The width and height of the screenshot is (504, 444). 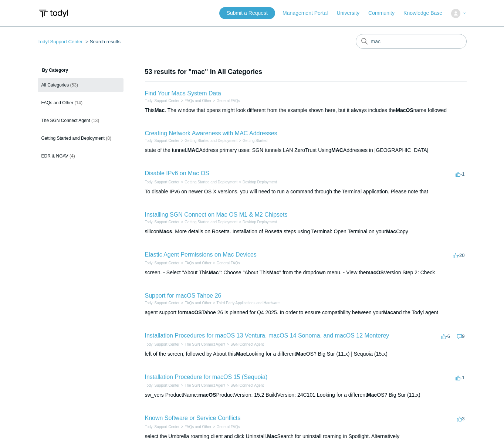 I want to click on span: (8), so click(x=108, y=138).